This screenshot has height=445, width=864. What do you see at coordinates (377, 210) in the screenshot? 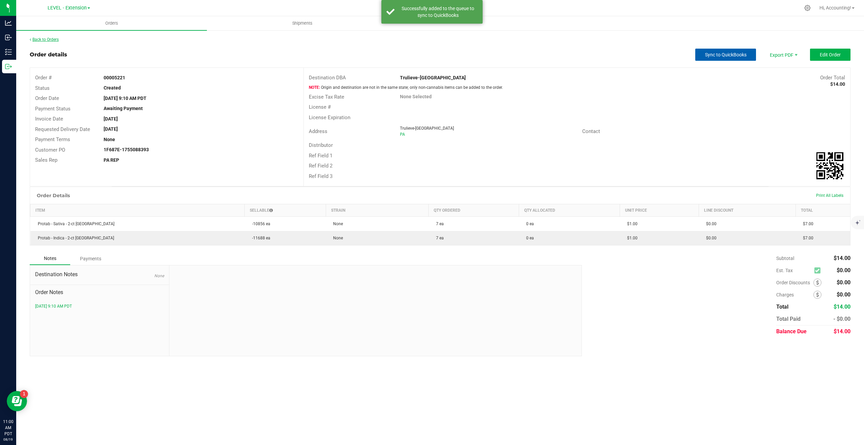
I see `th: Strain` at bounding box center [377, 210].